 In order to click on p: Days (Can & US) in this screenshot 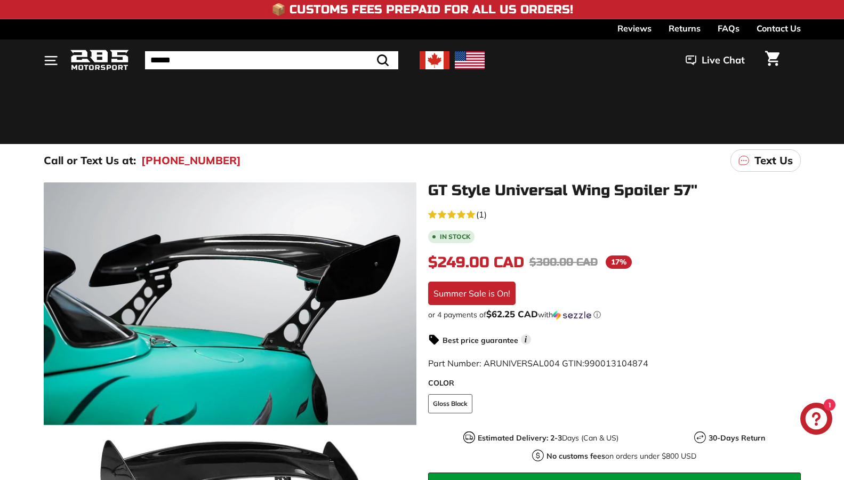, I will do `click(548, 438)`.